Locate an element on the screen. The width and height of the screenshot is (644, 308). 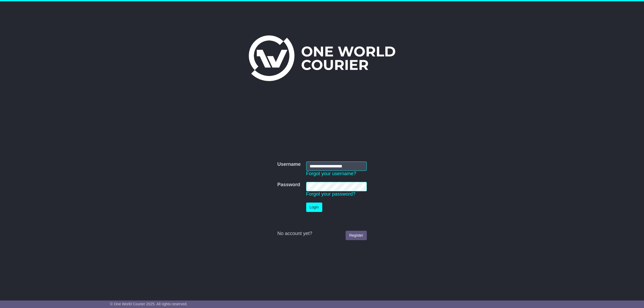
a: Forgot your username? is located at coordinates (331, 174).